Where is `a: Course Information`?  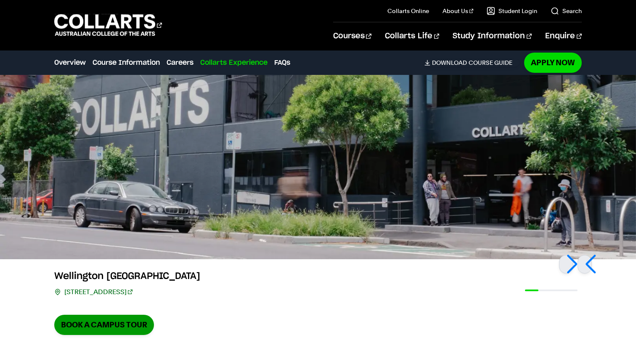
a: Course Information is located at coordinates (126, 62).